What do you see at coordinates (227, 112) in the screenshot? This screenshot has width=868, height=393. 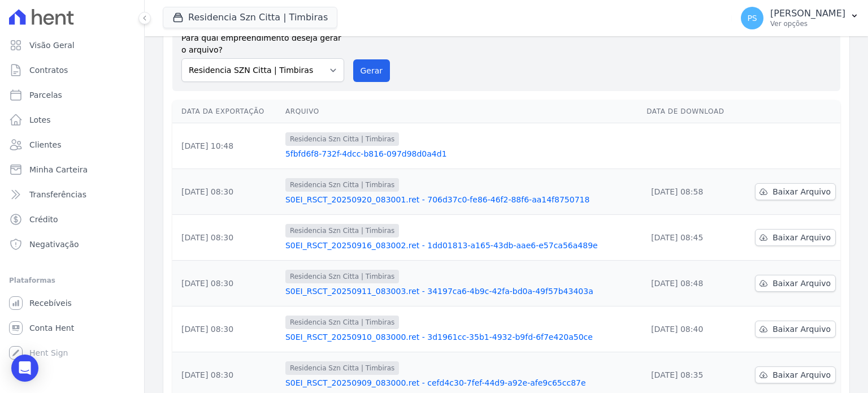 I see `th: Data da Exportação` at bounding box center [227, 112].